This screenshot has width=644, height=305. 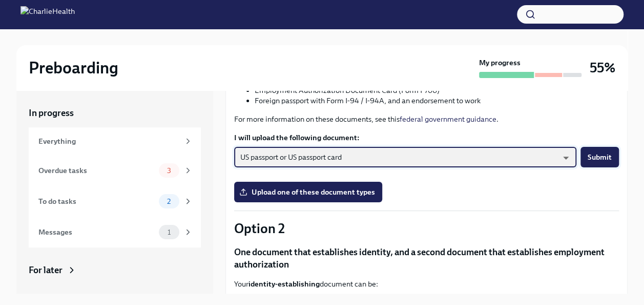 What do you see at coordinates (115, 232) in the screenshot?
I see `a: Messages1` at bounding box center [115, 232].